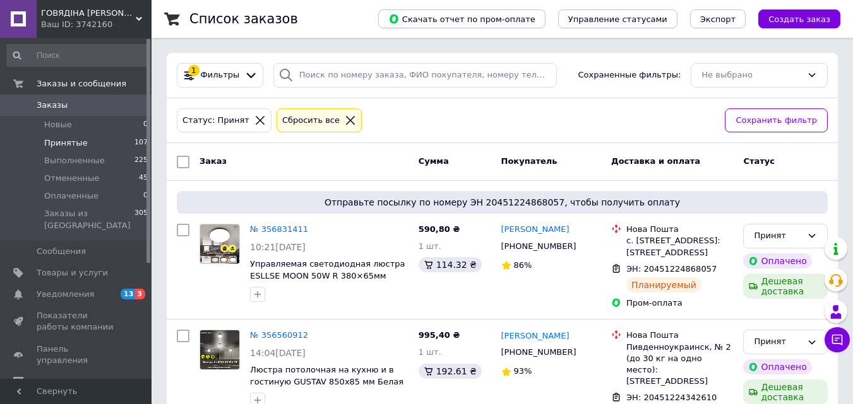  I want to click on a: Люстра потолочная на кухню и в гостиную GUSTAV 850x85 мм Белая на 3 лампы GX53, so click(326, 382).